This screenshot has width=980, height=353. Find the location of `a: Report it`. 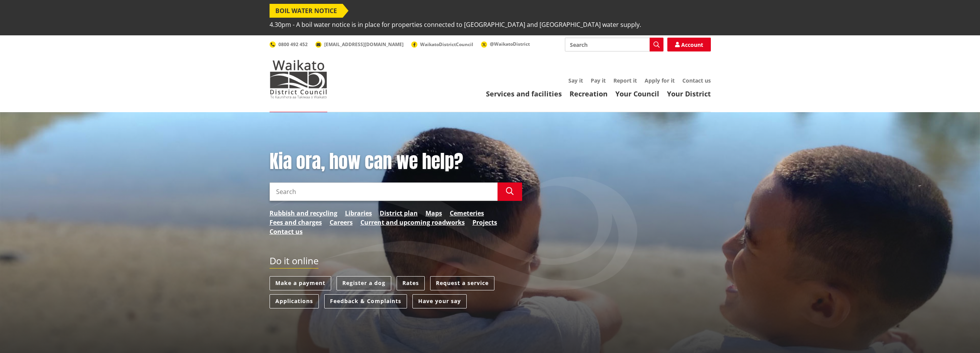

a: Report it is located at coordinates (625, 80).